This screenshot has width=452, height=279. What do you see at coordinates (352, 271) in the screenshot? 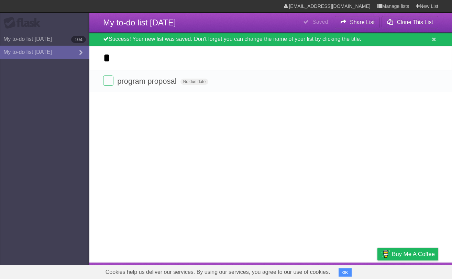
I see `a: Terms` at bounding box center [352, 271].